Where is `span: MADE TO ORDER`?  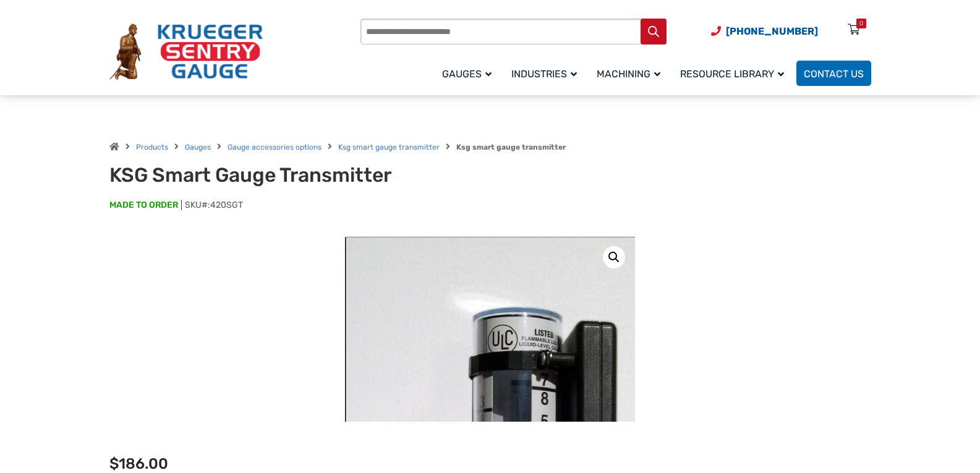
span: MADE TO ORDER is located at coordinates (144, 205).